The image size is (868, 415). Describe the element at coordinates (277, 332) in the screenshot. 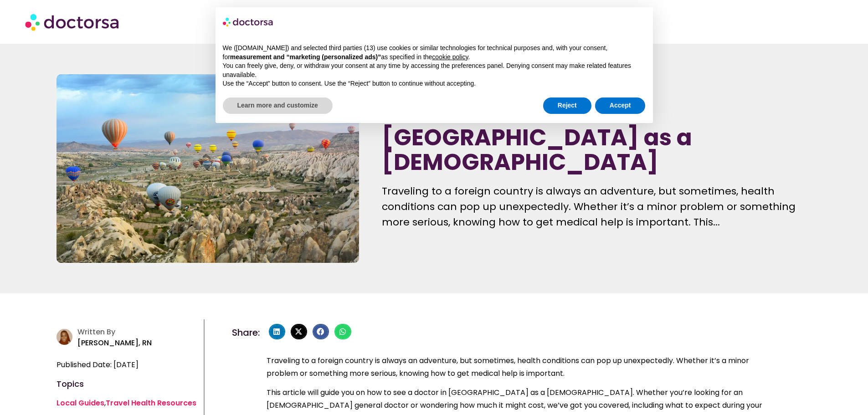

I see `div: Share on linkedin` at that location.